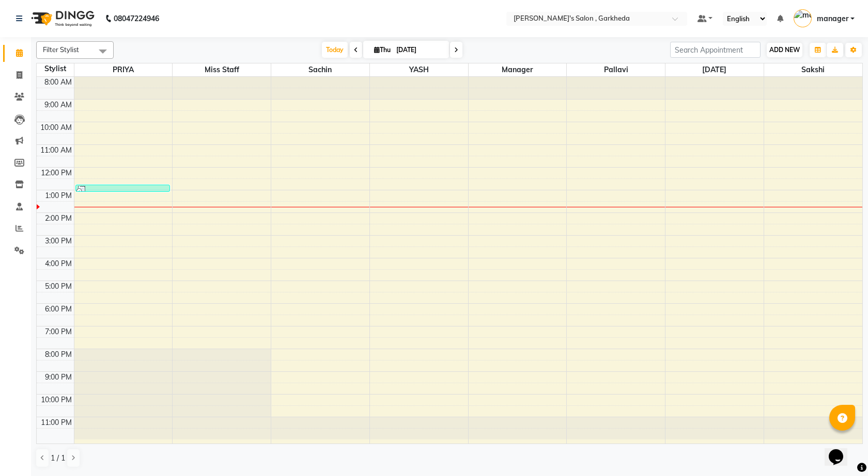 The height and width of the screenshot is (476, 868). What do you see at coordinates (58, 309) in the screenshot?
I see `div: 6:00 PM` at bounding box center [58, 309].